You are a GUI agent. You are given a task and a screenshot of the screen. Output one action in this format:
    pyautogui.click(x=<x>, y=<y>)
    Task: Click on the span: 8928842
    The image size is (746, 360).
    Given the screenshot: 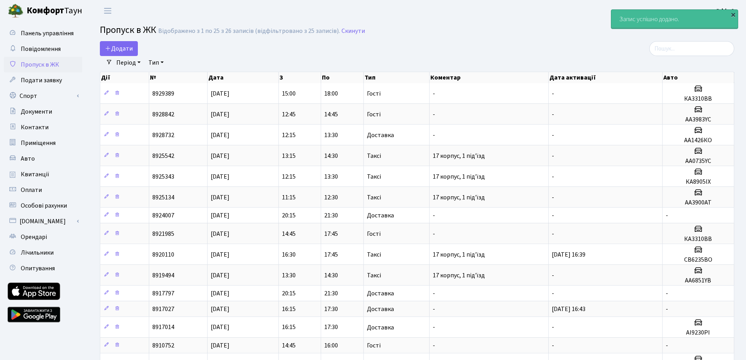 What is the action you would take?
    pyautogui.click(x=163, y=114)
    